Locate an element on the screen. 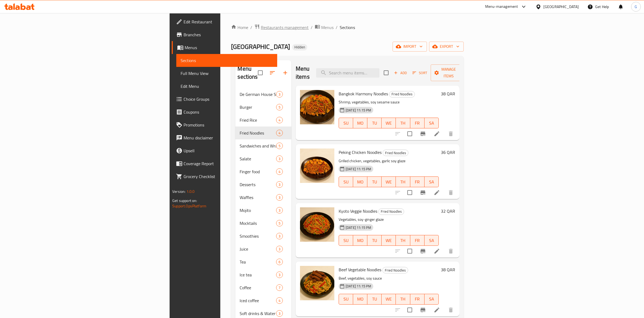 The width and height of the screenshot is (644, 318). div: Mocktails is located at coordinates (258, 223).